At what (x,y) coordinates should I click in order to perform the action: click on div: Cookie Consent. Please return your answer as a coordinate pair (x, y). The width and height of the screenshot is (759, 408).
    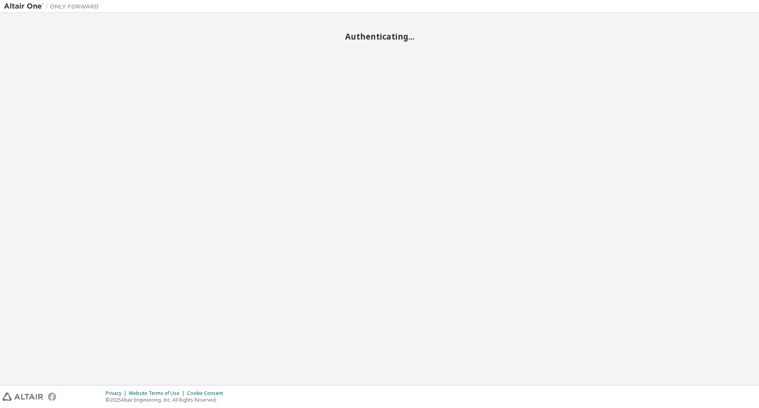
    Looking at the image, I should click on (207, 393).